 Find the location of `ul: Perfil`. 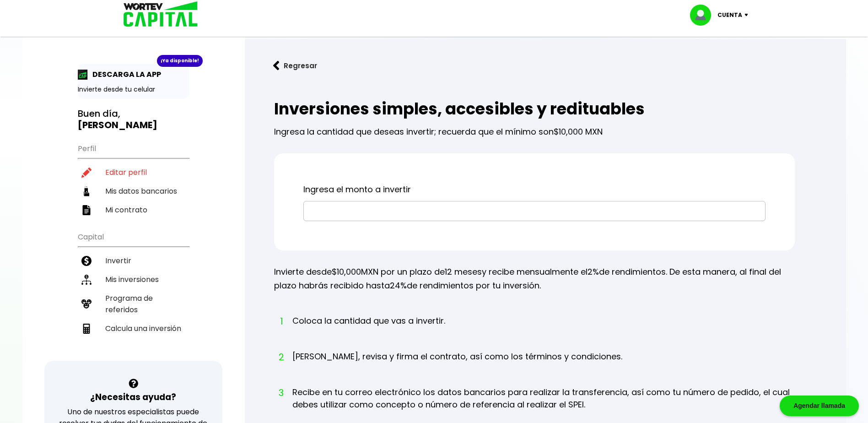

ul: Perfil is located at coordinates (133, 179).